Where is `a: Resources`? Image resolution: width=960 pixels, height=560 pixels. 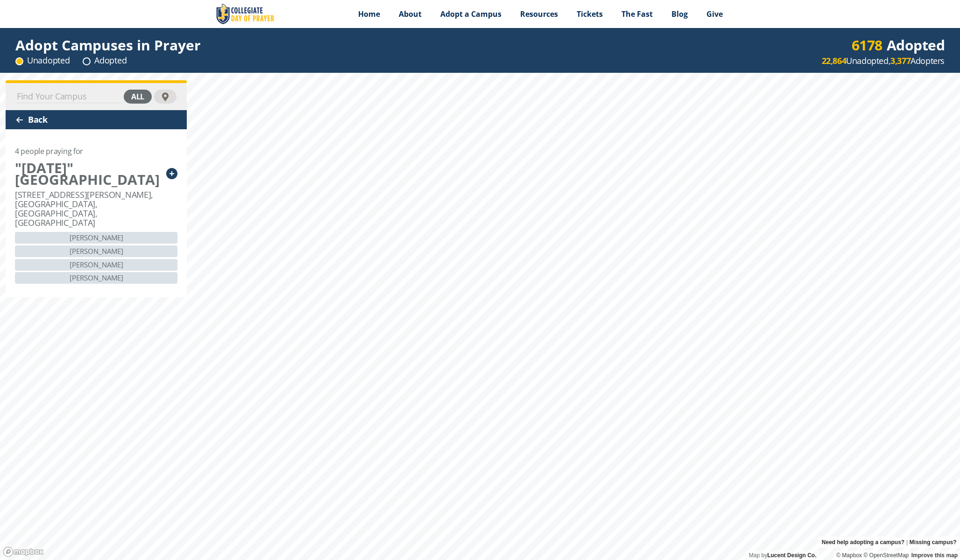 a: Resources is located at coordinates (539, 14).